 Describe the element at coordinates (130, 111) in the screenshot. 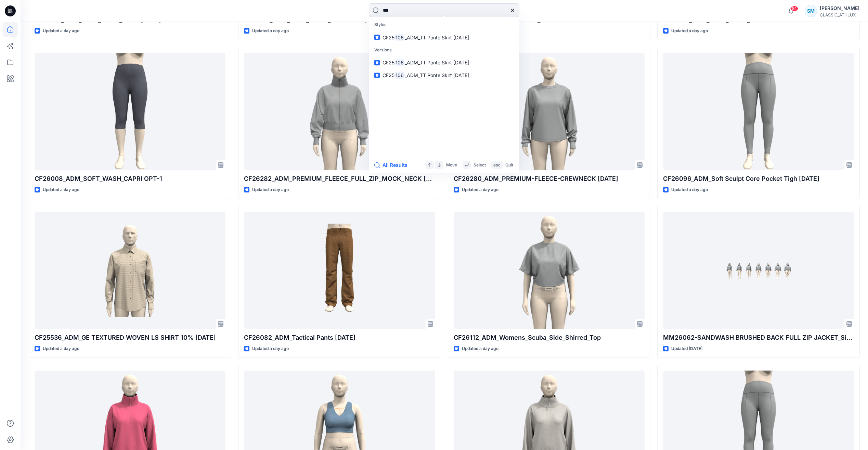

I see `a: CF26008_ADM_SOFT_WASH_CAPRI OPT-1` at that location.